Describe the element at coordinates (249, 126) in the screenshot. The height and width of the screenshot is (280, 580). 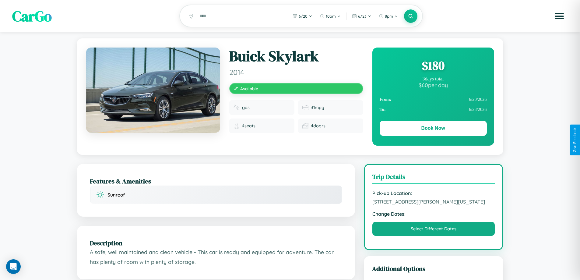
I see `span: 4 seats` at that location.